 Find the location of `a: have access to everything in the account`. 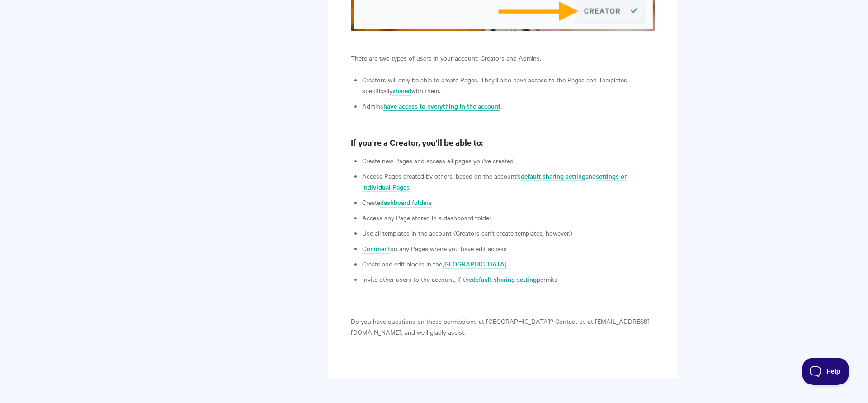

a: have access to everything in the account is located at coordinates (442, 106).